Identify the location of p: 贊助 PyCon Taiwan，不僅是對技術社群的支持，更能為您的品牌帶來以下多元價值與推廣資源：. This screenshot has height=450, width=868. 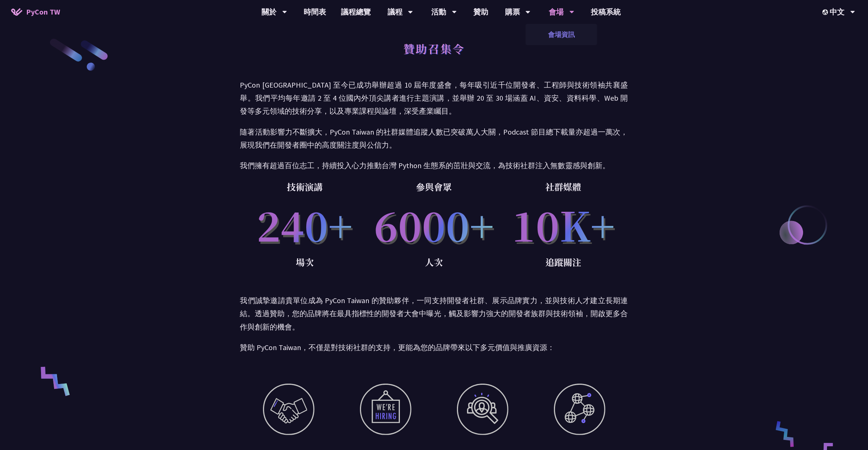
(434, 347).